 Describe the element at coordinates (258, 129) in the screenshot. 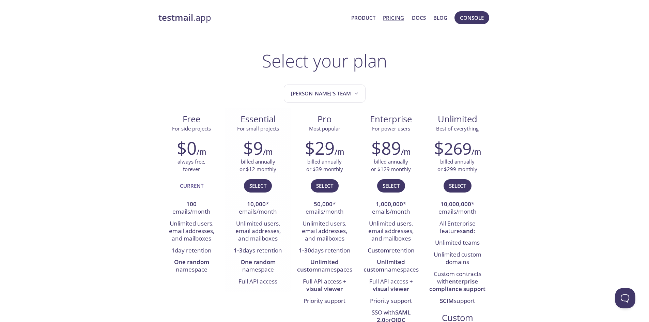

I see `span: For small projects` at that location.